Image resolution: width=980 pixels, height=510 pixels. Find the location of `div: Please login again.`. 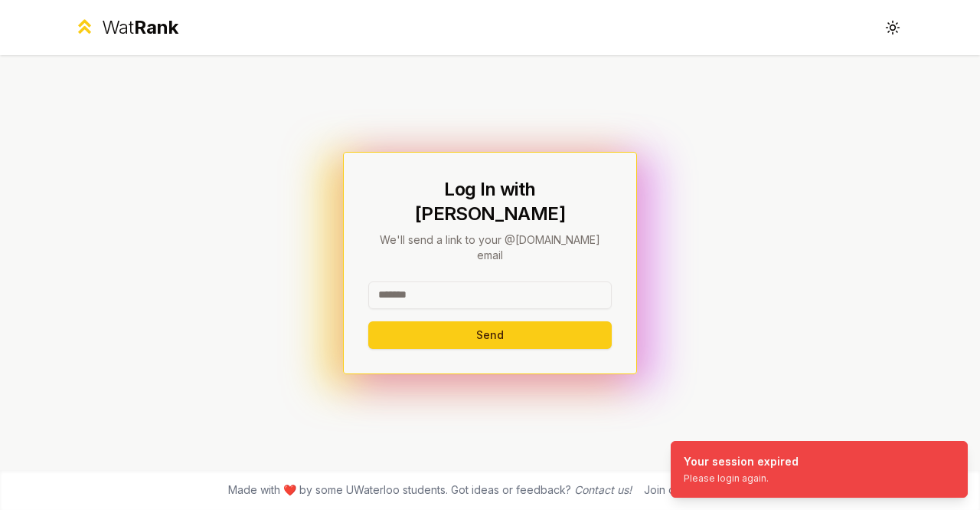

div: Please login again. is located at coordinates (742, 479).